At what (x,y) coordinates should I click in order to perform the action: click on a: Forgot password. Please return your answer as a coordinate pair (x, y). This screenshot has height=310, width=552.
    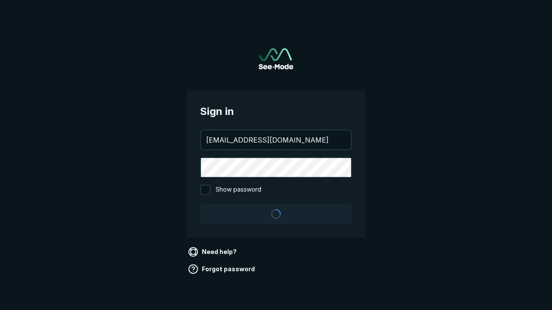
    Looking at the image, I should click on (222, 269).